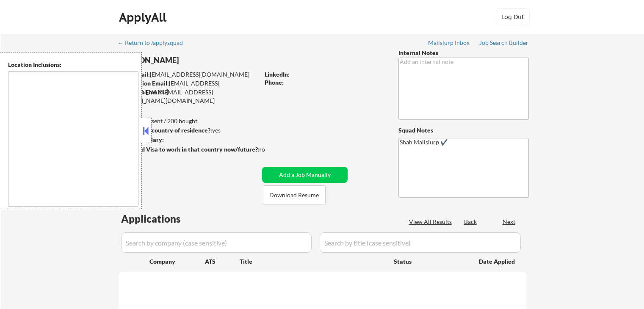  Describe the element at coordinates (420, 242) in the screenshot. I see `input: Search by title (case sensitive)` at that location.